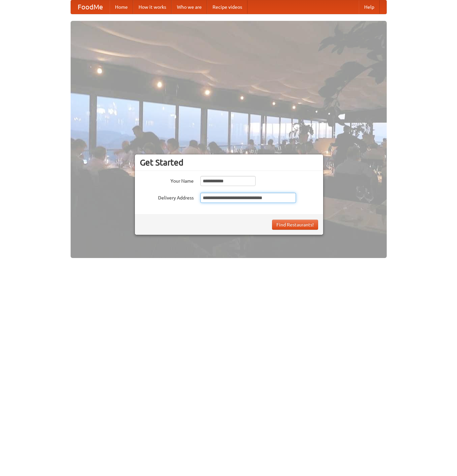 The image size is (457, 476). What do you see at coordinates (167, 180) in the screenshot?
I see `label: Your Name` at bounding box center [167, 180].